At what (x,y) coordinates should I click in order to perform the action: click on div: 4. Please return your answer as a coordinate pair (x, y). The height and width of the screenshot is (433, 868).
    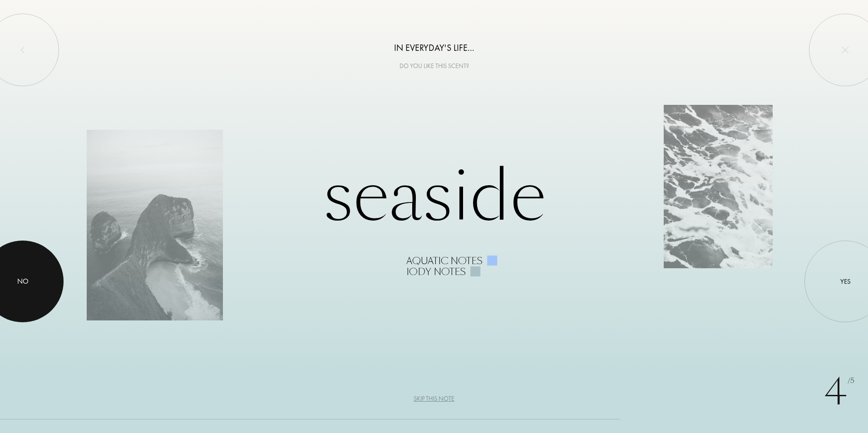
    Looking at the image, I should click on (839, 392).